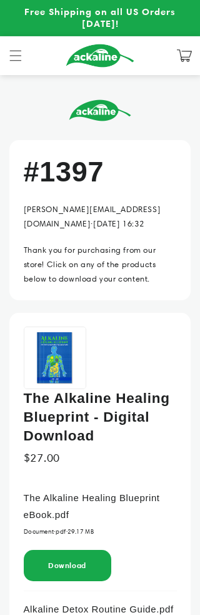 This screenshot has width=200, height=615. Describe the element at coordinates (100, 56) in the screenshot. I see `img: Ackaline` at that location.